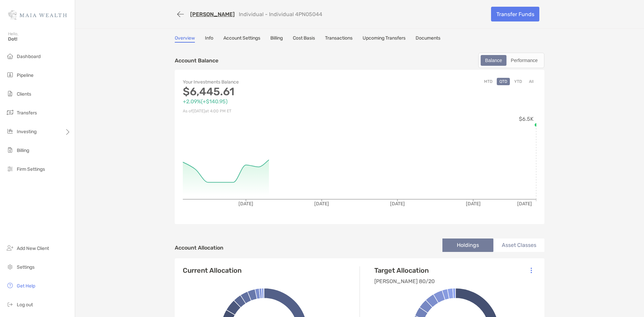 The width and height of the screenshot is (644, 317). Describe the element at coordinates (10, 304) in the screenshot. I see `img: logout icon` at that location.